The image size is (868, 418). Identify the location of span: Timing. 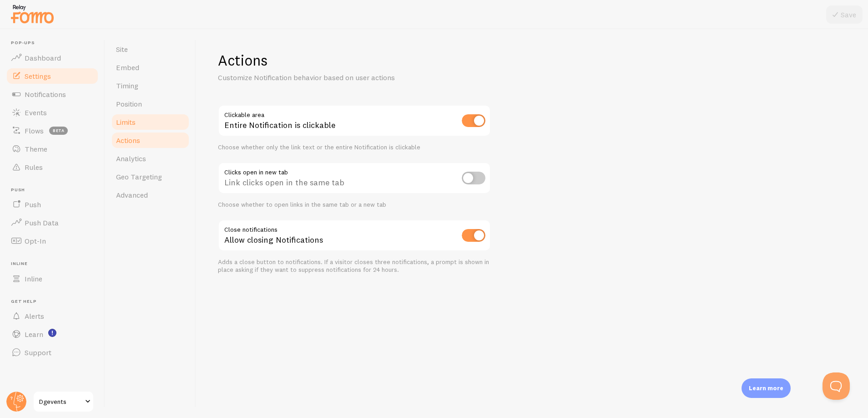
(127, 86).